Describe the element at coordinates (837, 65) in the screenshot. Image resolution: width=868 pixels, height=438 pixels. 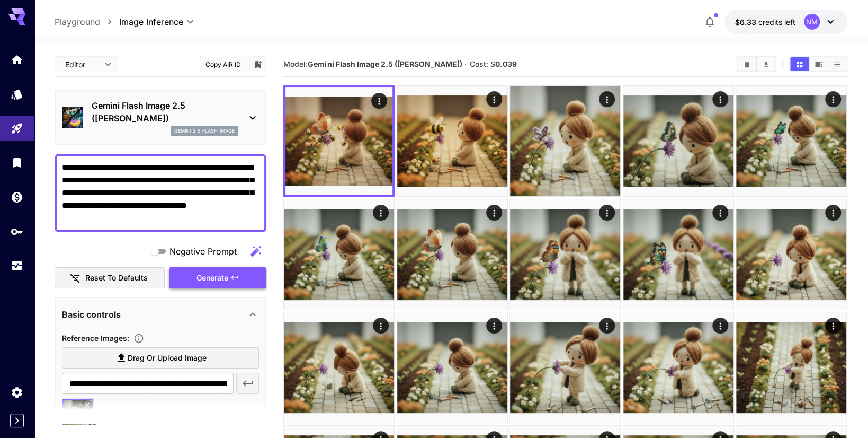
I see `button: Show media in list view` at that location.